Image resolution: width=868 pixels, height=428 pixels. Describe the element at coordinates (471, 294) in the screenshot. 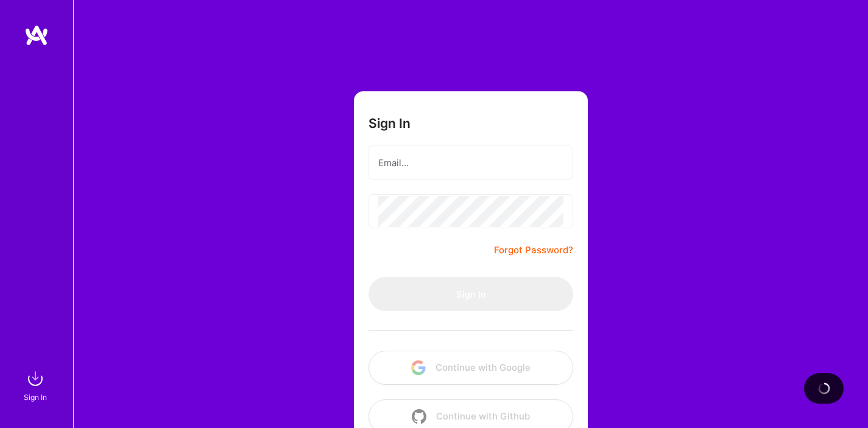

I see `button: Sign In` at that location.